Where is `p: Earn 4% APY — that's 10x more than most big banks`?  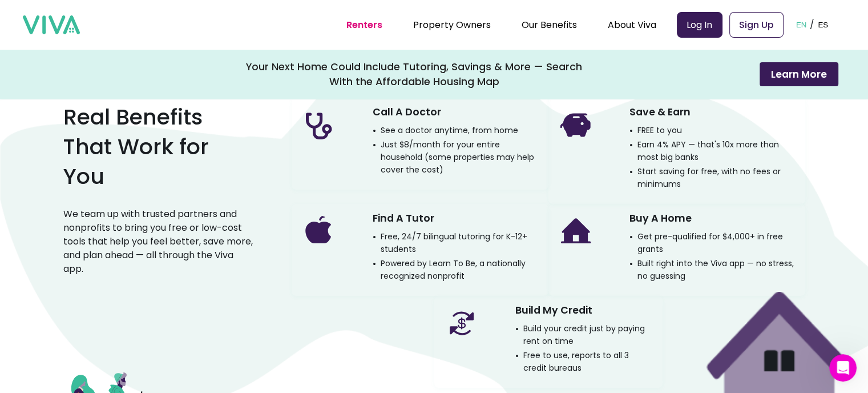
p: Earn 4% APY — that's 10x more than most big banks is located at coordinates (713, 151).